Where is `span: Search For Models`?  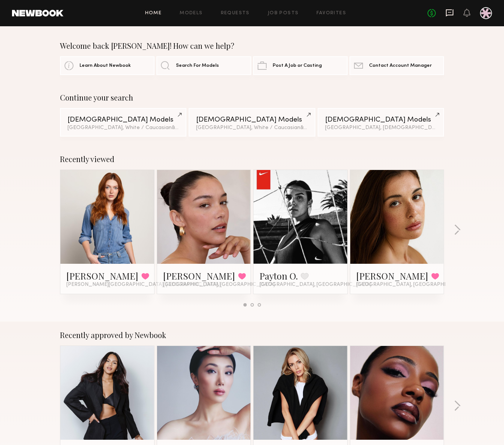
span: Search For Models is located at coordinates (197, 66).